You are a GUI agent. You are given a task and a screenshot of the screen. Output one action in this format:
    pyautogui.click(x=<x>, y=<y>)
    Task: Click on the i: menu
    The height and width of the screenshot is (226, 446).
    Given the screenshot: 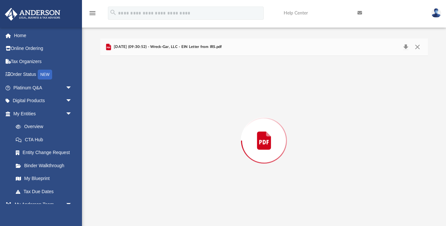 What is the action you would take?
    pyautogui.click(x=92, y=13)
    